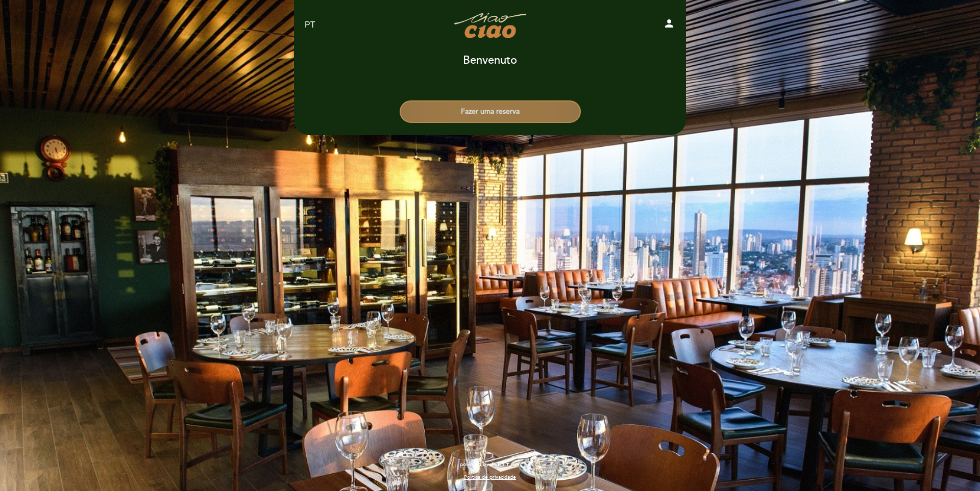 This screenshot has width=980, height=491. What do you see at coordinates (490, 465) in the screenshot?
I see `a: powered by` at bounding box center [490, 465].